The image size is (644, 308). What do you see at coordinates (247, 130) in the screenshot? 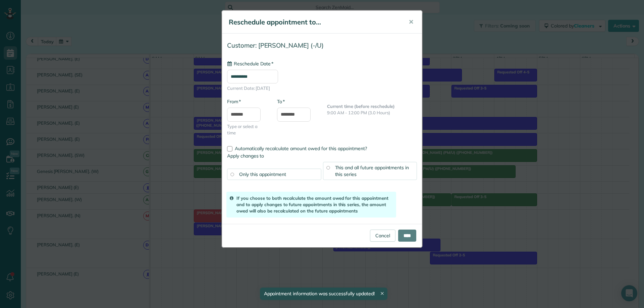
I see `span: Type or select a time` at bounding box center [247, 130].